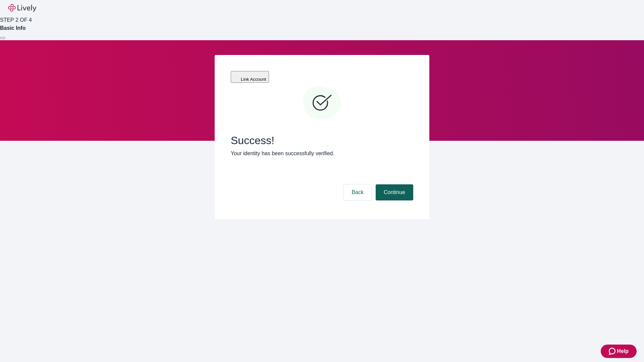  Describe the element at coordinates (619, 351) in the screenshot. I see `button: Zendesk support iconHelp` at that location.